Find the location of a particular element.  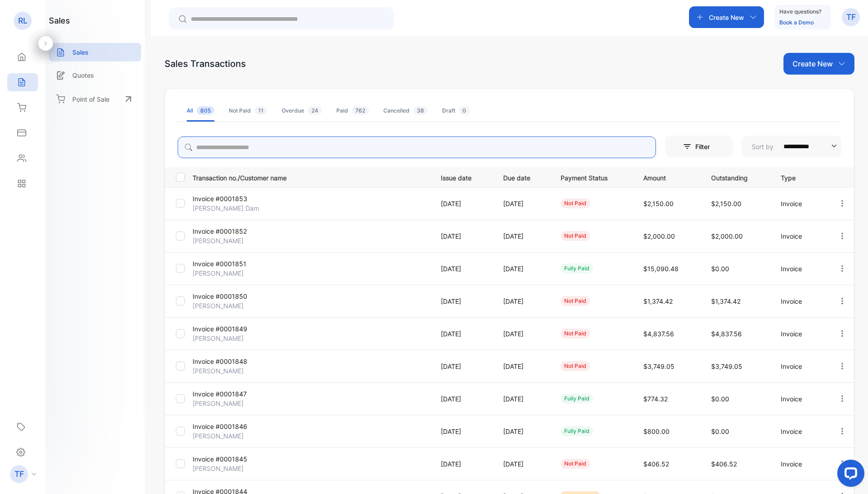

p: Transaction no./Customer name is located at coordinates (311, 177).